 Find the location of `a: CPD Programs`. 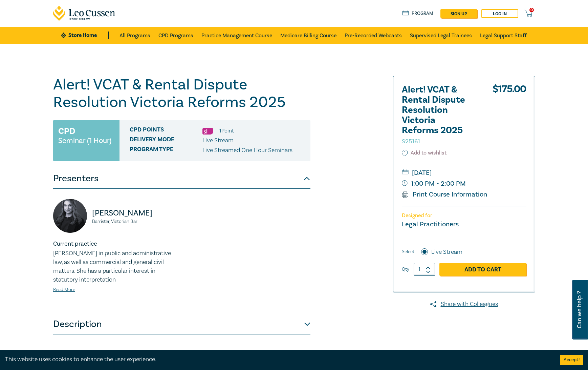

a: CPD Programs is located at coordinates (176, 35).